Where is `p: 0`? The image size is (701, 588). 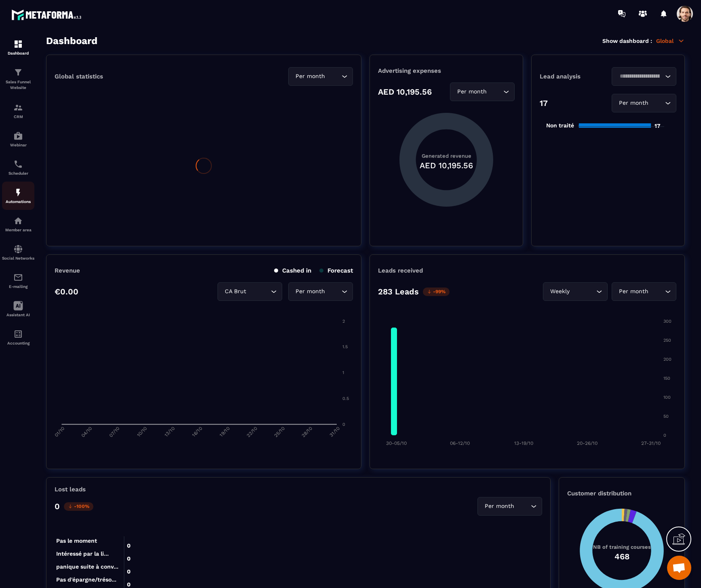 p: 0 is located at coordinates (57, 506).